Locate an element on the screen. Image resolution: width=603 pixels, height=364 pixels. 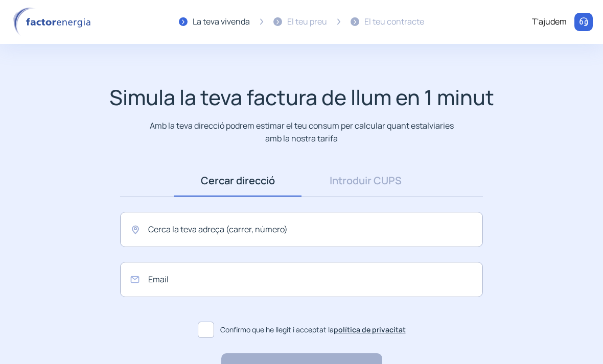
div: T'ajudem is located at coordinates (549, 22).